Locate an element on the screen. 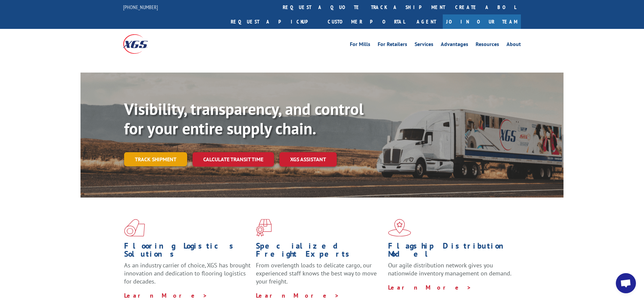 This screenshot has height=300, width=644. p: From overlength loads to delicate cargo, our experienced staff knows the best way to move your fr... is located at coordinates (319, 276).